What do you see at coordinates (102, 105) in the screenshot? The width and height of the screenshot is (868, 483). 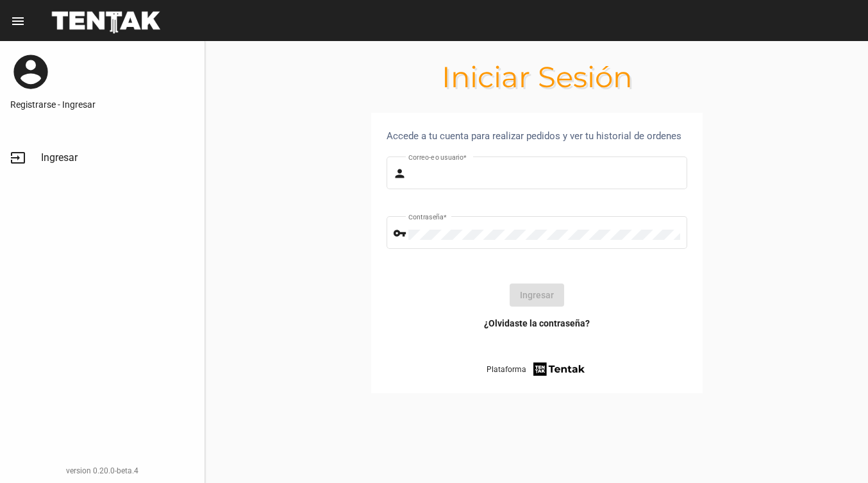 I see `a: Registrarse - Ingresar` at bounding box center [102, 105].